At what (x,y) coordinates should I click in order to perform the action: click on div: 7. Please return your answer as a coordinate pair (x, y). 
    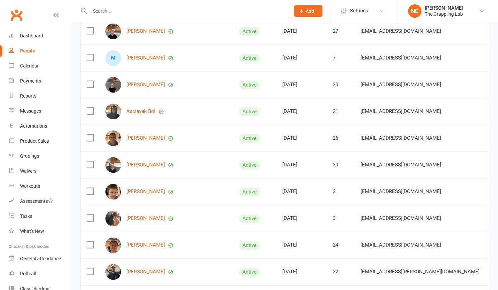
    Looking at the image, I should click on (340, 58).